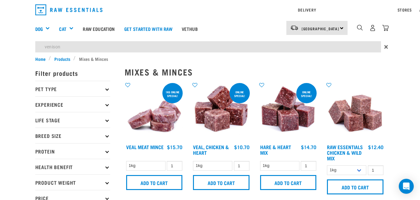 The width and height of the screenshot is (420, 200). Describe the element at coordinates (208, 47) in the screenshot. I see `input: Search...` at that location.